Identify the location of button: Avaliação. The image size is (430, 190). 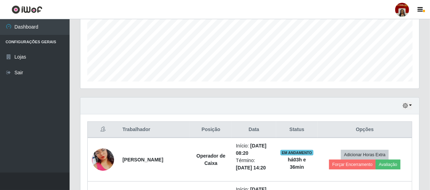
(388, 164).